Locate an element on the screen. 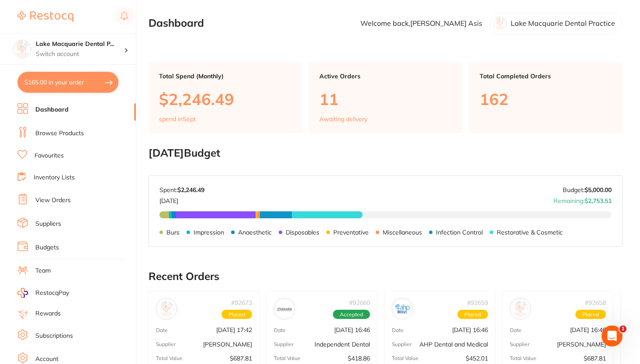  span: 1 is located at coordinates (623, 328).